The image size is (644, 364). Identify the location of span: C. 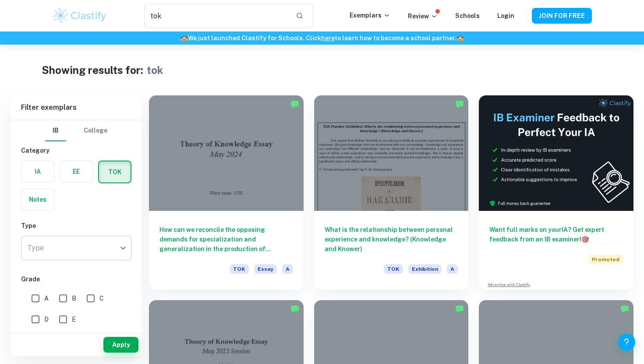
(102, 299).